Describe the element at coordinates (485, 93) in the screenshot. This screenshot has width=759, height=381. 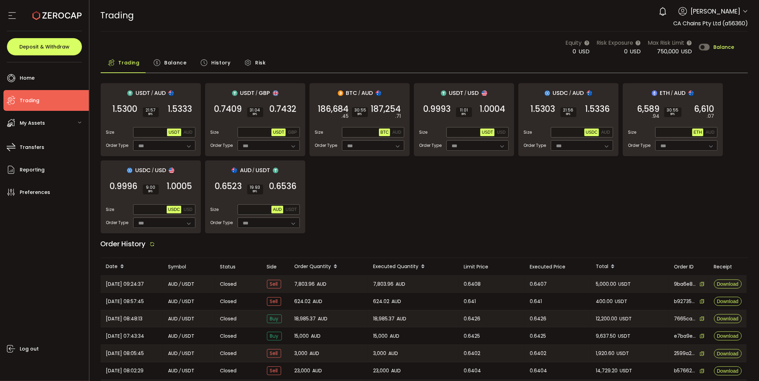
I see `img: usd_portfolio.svg` at that location.